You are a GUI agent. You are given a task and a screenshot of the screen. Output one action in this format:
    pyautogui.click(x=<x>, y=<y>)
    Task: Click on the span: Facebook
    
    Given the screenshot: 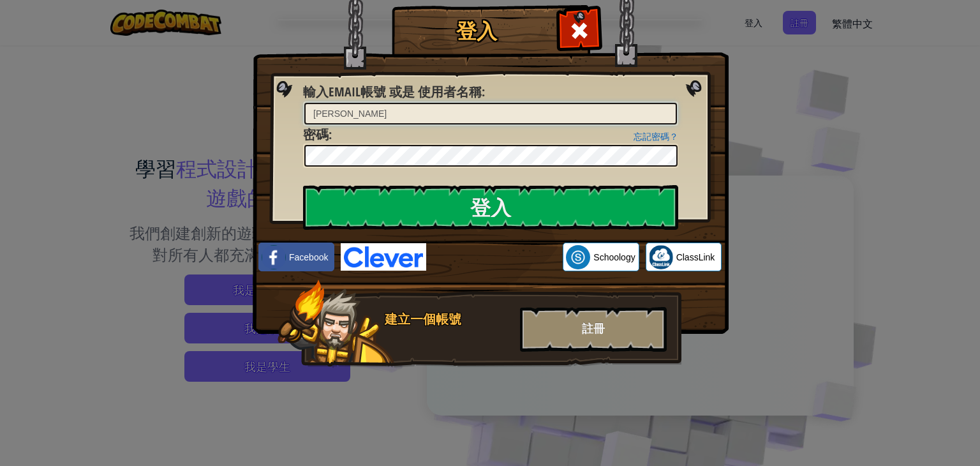 What is the action you would take?
    pyautogui.click(x=308, y=257)
    